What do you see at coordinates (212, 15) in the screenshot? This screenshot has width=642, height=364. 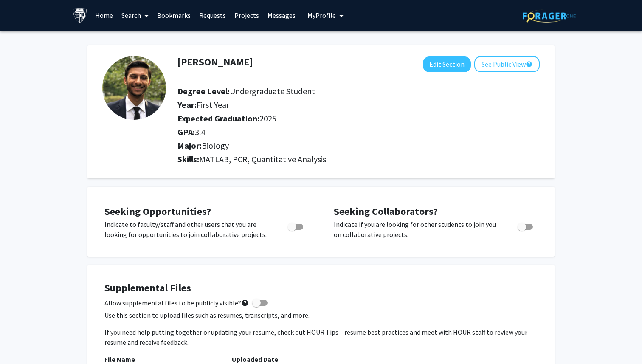 I see `a: Requests` at bounding box center [212, 15].